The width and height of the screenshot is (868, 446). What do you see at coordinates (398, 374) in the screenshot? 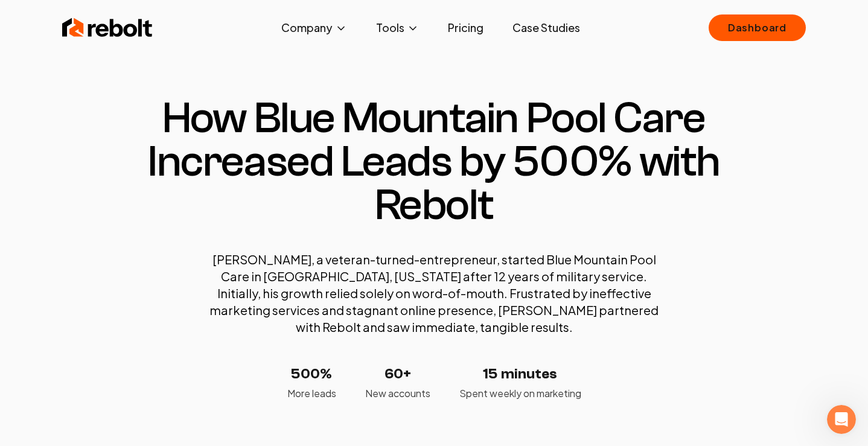
I see `p: 60+` at bounding box center [398, 374].